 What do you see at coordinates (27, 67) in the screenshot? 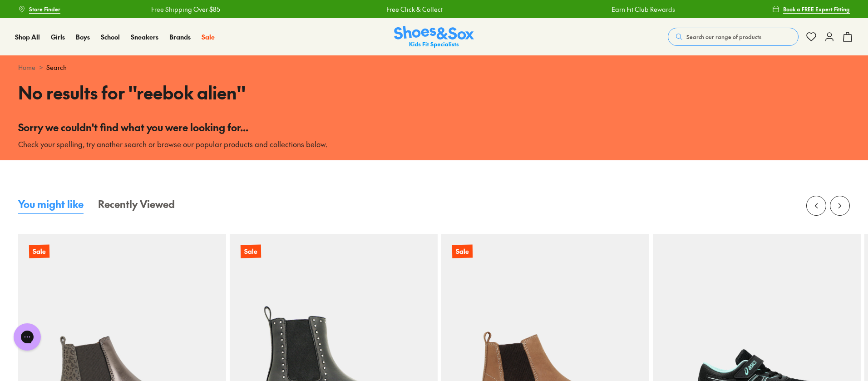
I see `a: Home` at bounding box center [27, 67].